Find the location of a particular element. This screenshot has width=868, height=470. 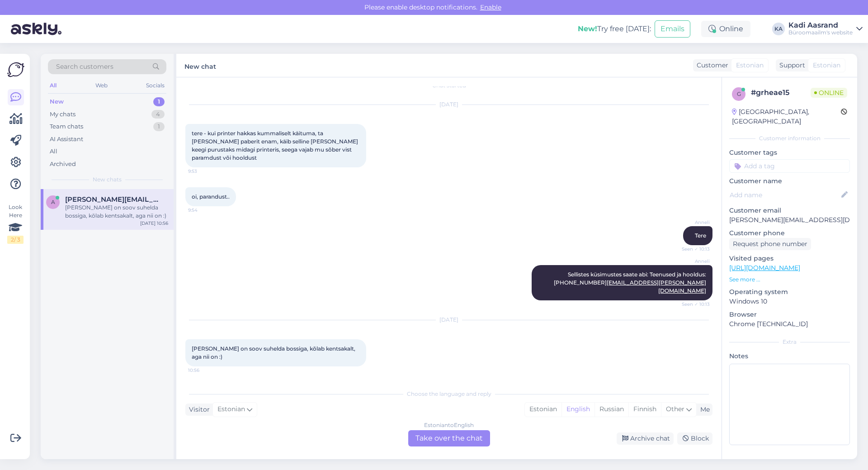

p: Windows 10 is located at coordinates (789, 301).